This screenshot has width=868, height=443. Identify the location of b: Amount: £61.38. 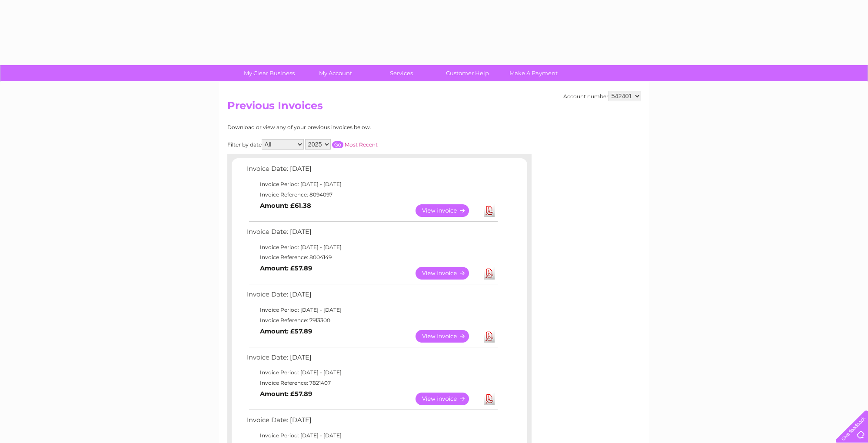
(285, 206).